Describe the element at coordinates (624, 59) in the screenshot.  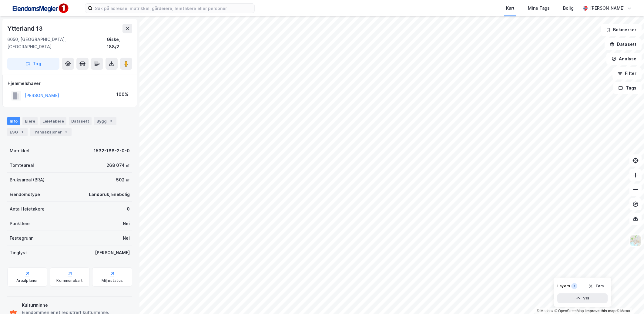
I see `button: Analyse` at that location.